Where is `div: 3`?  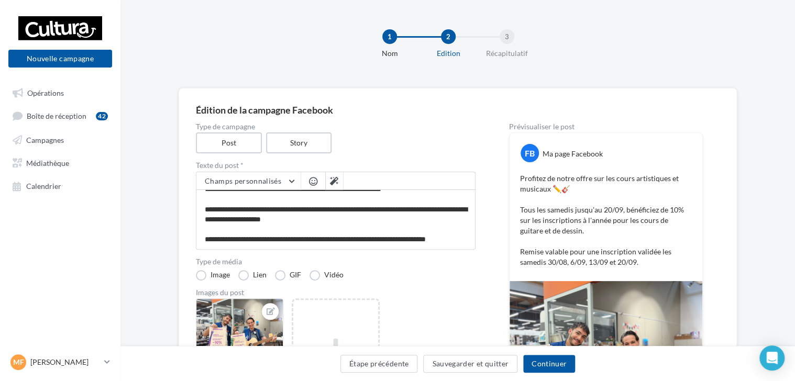
div: 3 is located at coordinates (507, 37).